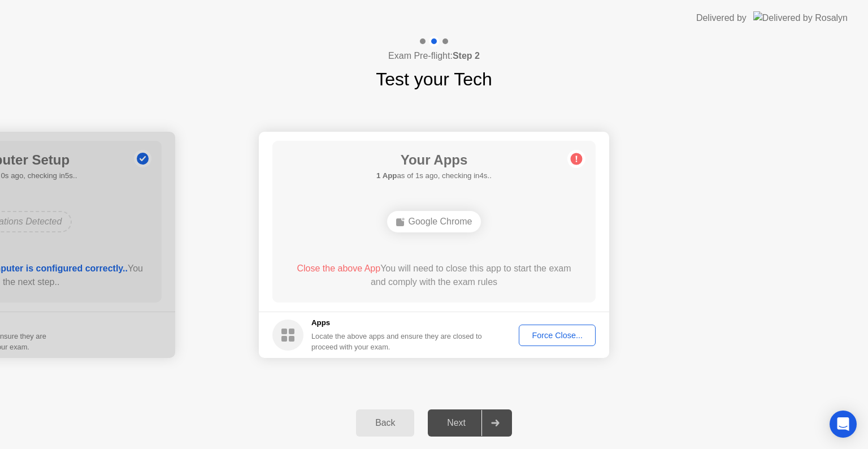  I want to click on h1: Test your Tech, so click(434, 79).